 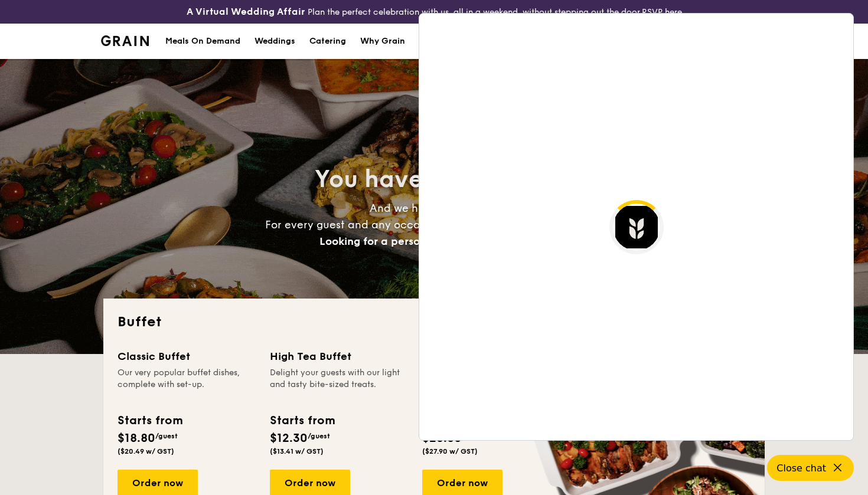 What do you see at coordinates (186, 356) in the screenshot?
I see `div: Classic Buffet` at bounding box center [186, 356].